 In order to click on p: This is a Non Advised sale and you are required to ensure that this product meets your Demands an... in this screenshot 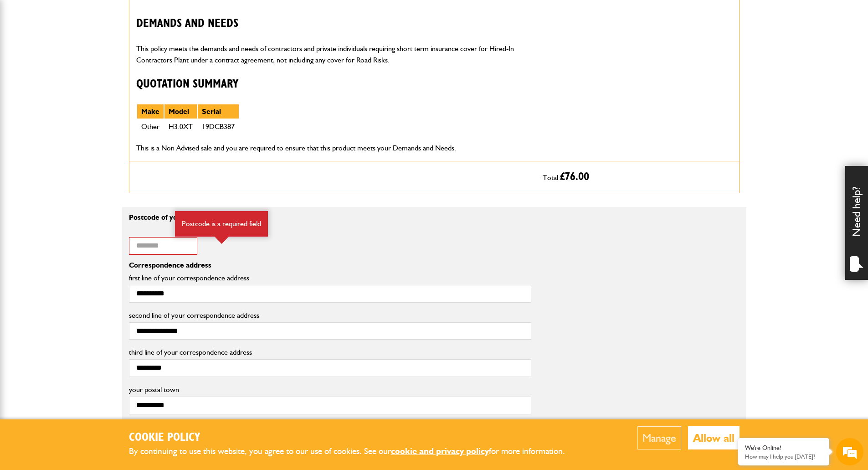, I will do `click(333, 148)`.